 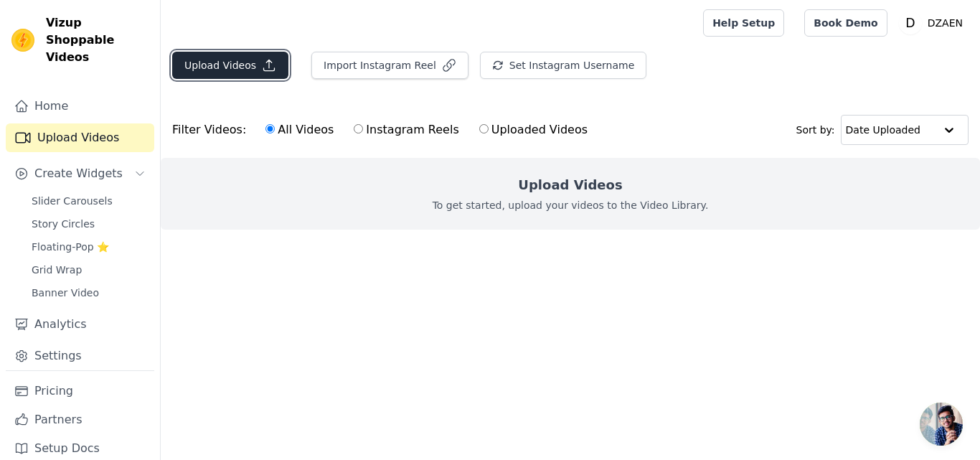 I want to click on input: All Videos, so click(x=270, y=129).